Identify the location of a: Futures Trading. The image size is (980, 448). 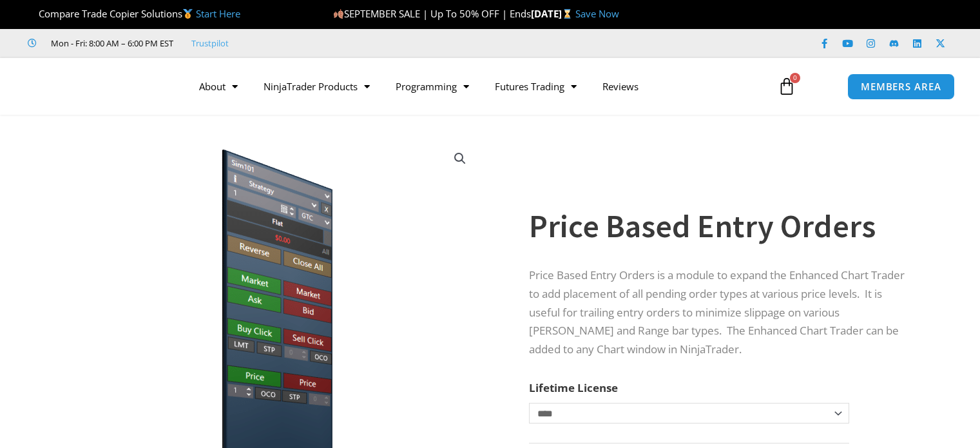
(535, 86).